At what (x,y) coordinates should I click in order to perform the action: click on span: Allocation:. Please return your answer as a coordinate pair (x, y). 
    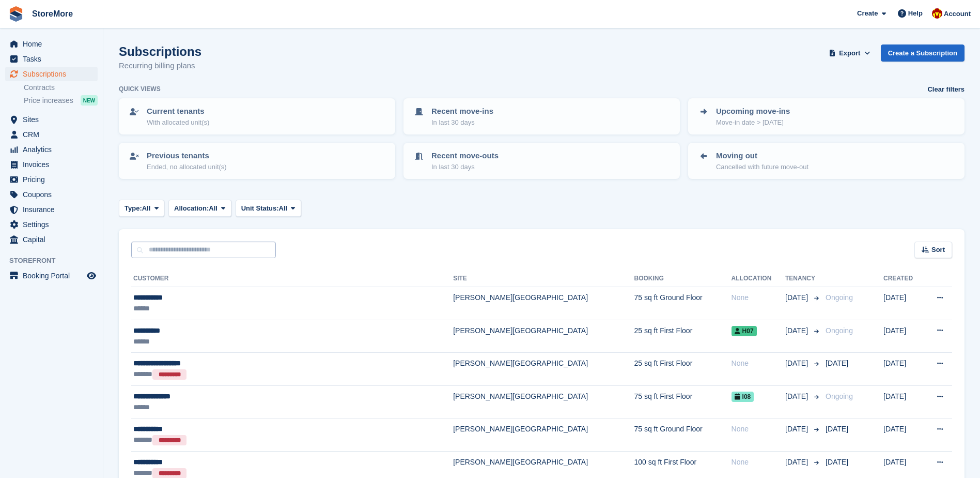
    Looking at the image, I should click on (192, 208).